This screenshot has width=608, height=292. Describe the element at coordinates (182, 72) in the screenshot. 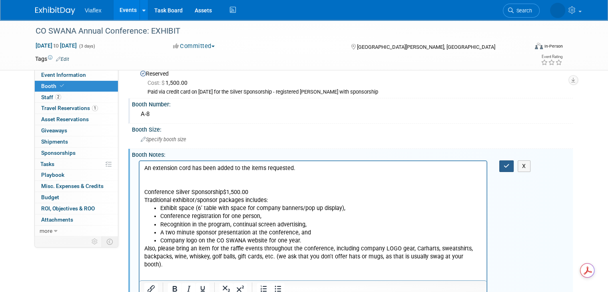

I see `li: A two minute sponsor presentation at the conference, and` at that location.